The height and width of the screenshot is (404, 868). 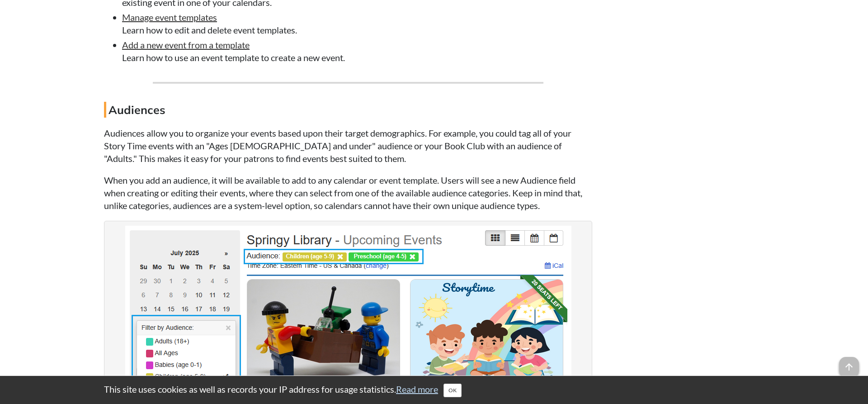 I want to click on a: Add a new event from a template, so click(x=186, y=45).